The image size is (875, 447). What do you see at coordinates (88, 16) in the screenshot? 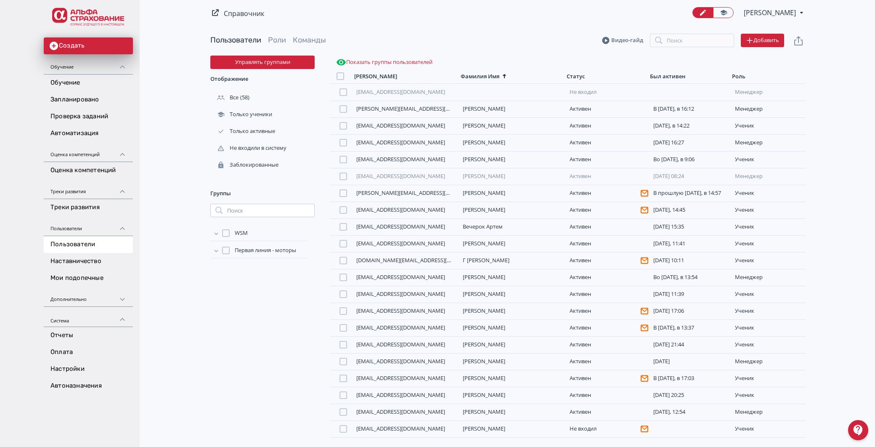
I see `img: https://files.teachbase.ru/system/account/57021/logo/medium-be5545696530b5980a9c84b8a349ee25.png` at bounding box center [88, 16].